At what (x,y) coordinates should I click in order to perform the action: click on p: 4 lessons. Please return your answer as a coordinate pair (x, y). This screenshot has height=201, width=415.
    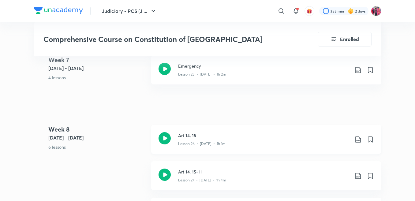
    Looking at the image, I should click on (97, 77).